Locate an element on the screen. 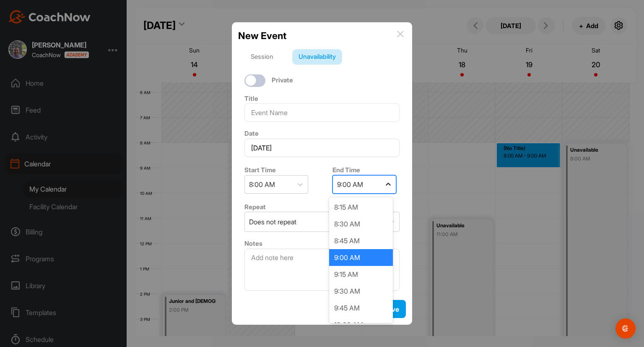 This screenshot has width=644, height=347. h2: New Event is located at coordinates (262, 36).